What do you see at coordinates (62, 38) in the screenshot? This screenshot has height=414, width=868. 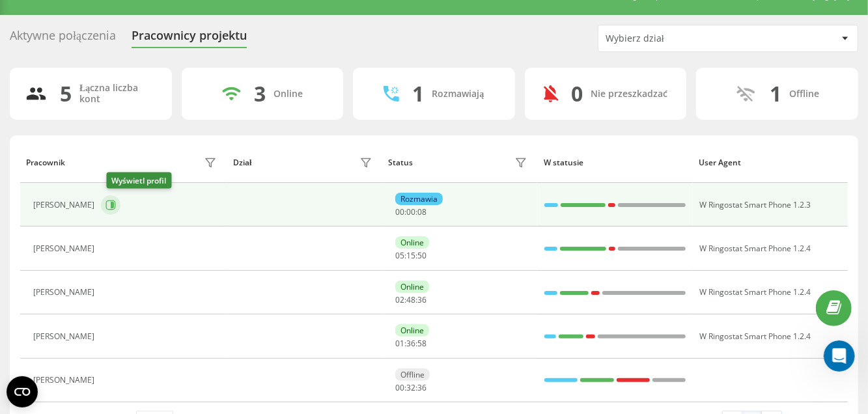 I see `div: Aktywne połączenia` at bounding box center [62, 38].